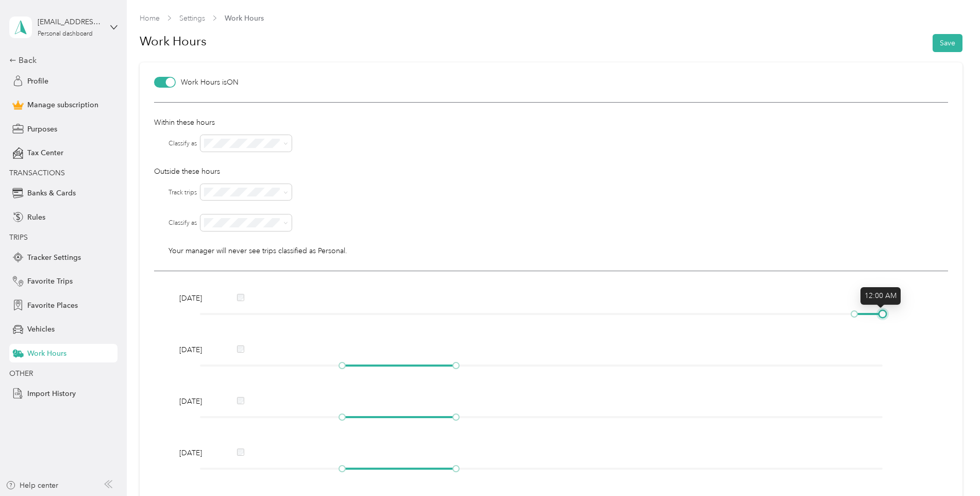 This screenshot has height=496, width=980. Describe the element at coordinates (37, 173) in the screenshot. I see `span: TRANSACTIONS` at that location.